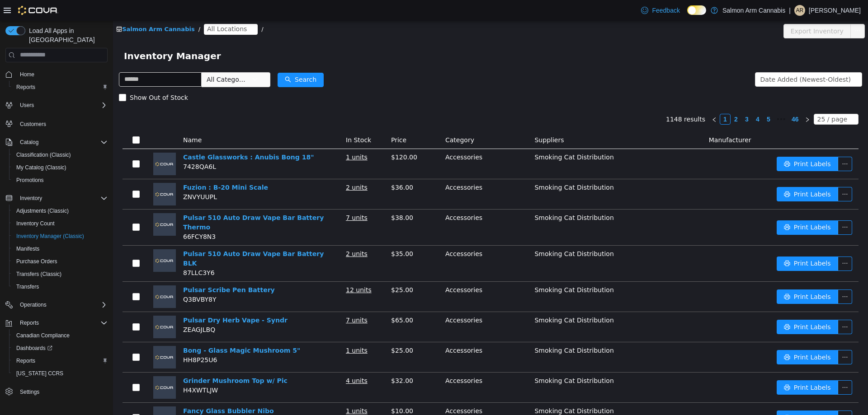 This screenshot has width=868, height=415. What do you see at coordinates (26, 361) in the screenshot?
I see `a: Reports` at bounding box center [26, 361].